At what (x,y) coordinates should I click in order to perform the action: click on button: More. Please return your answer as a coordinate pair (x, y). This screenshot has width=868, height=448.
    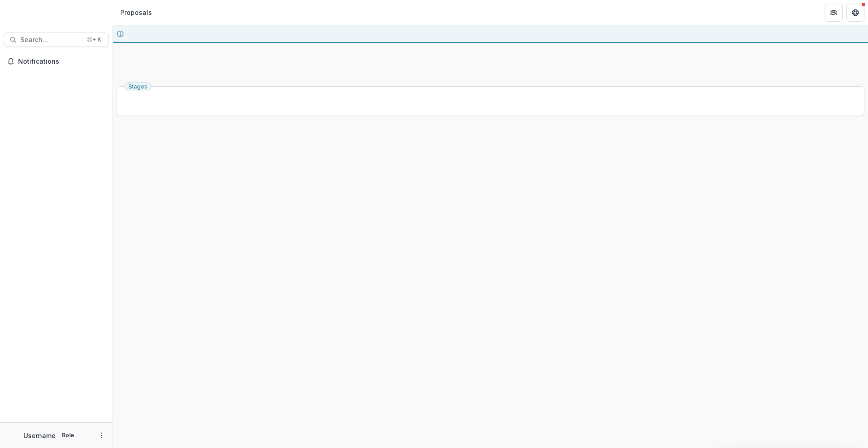
    Looking at the image, I should click on (102, 435).